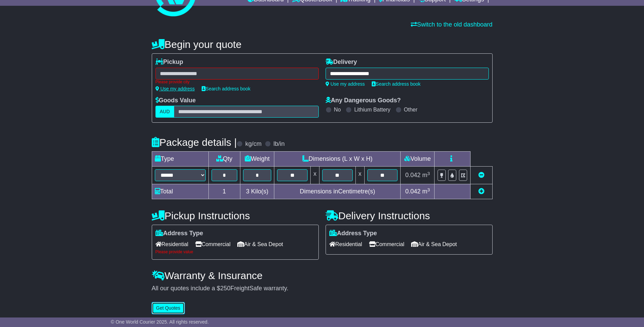  Describe the element at coordinates (279, 144) in the screenshot. I see `label: lb/in` at that location.